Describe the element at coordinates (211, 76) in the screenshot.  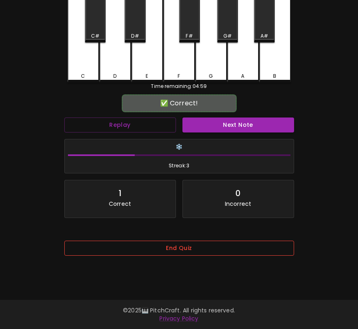
I see `div: G` at that location.